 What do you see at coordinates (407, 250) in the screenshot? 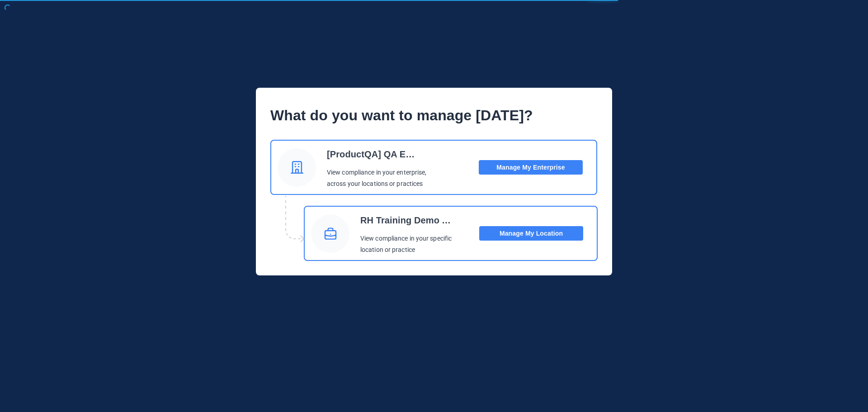
I see `p: location or practice` at bounding box center [407, 250].